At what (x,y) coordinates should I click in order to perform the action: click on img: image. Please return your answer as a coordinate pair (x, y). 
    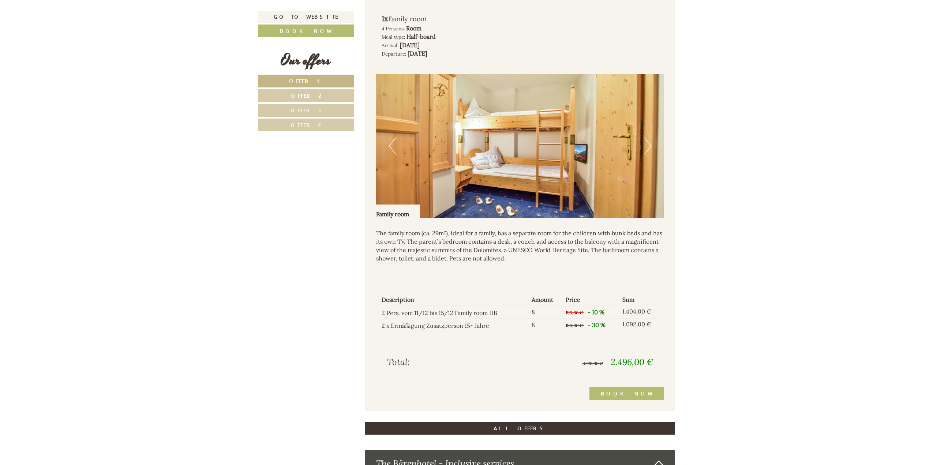
    Looking at the image, I should click on (520, 146).